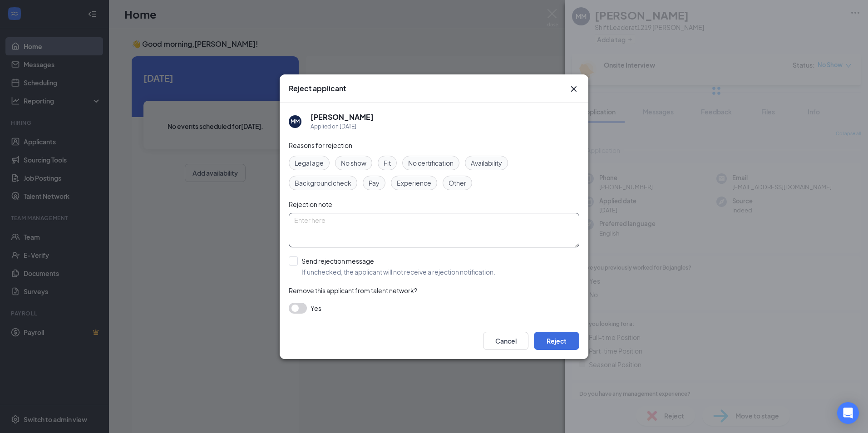  I want to click on span: Background check, so click(323, 183).